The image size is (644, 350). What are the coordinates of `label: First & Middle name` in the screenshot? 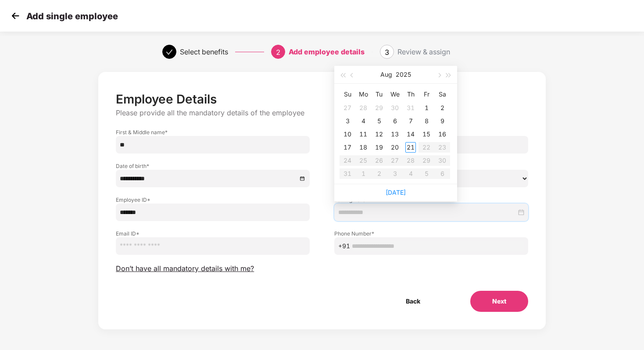 It's located at (213, 132).